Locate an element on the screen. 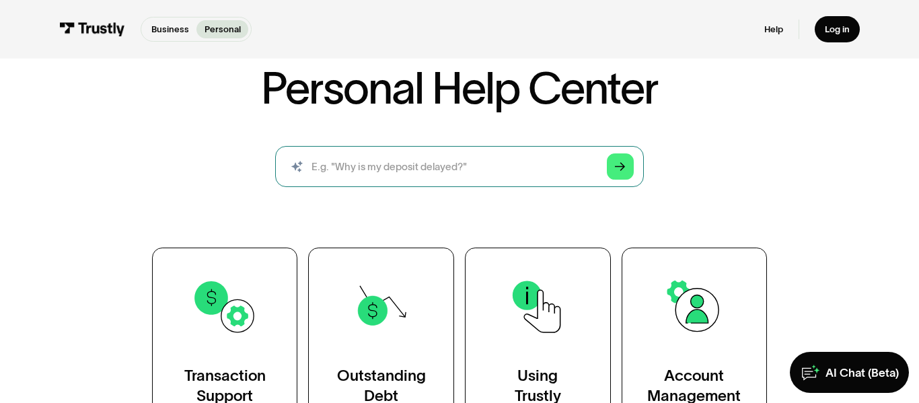 This screenshot has width=919, height=403. img: Trustly Logo is located at coordinates (92, 29).